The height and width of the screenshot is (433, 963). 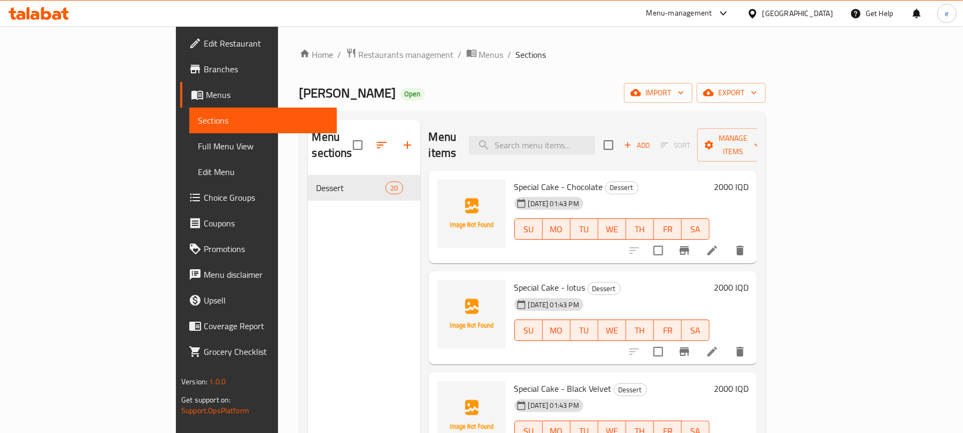 What do you see at coordinates (609, 145) in the screenshot?
I see `span: Select section` at bounding box center [609, 145].